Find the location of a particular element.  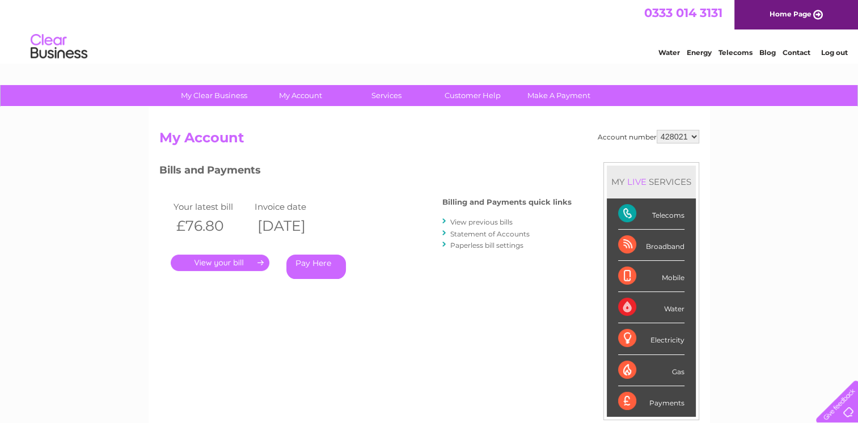

td: Invoice date is located at coordinates (293, 206).